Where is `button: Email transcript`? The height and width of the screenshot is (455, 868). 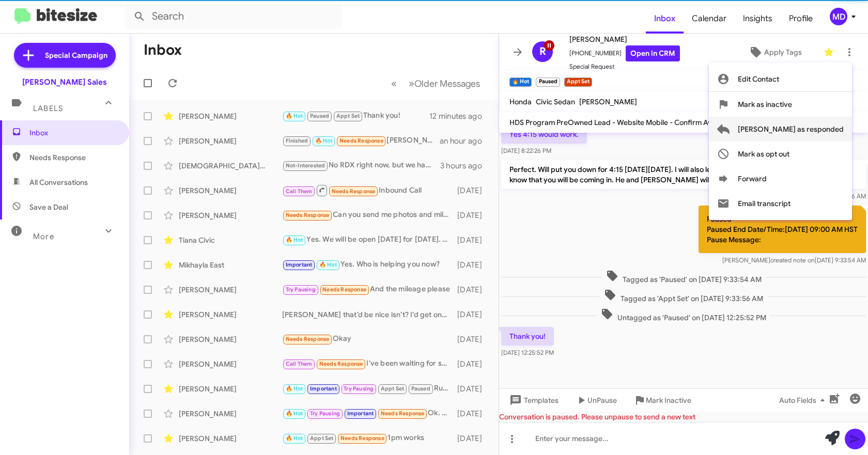
button: Email transcript is located at coordinates (780, 203).